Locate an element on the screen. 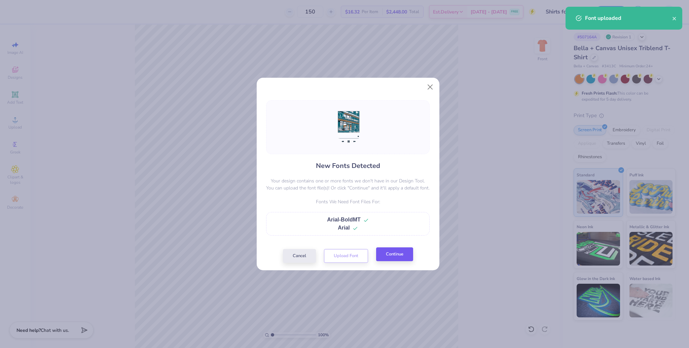 The image size is (689, 348). span: Arial is located at coordinates (344, 227).